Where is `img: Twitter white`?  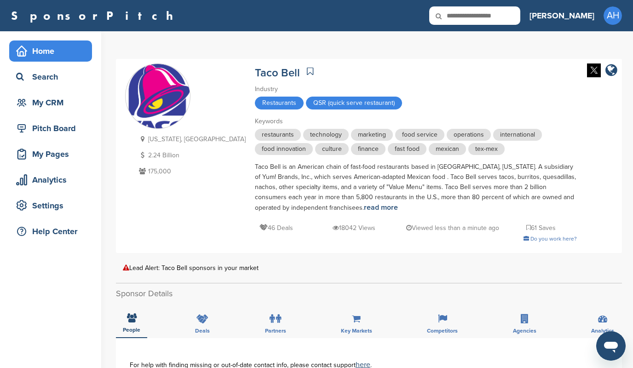
img: Twitter white is located at coordinates (594, 70).